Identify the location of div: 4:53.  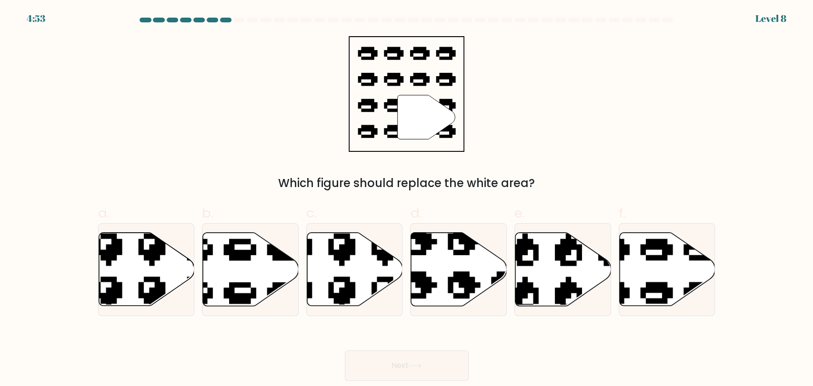
(36, 19).